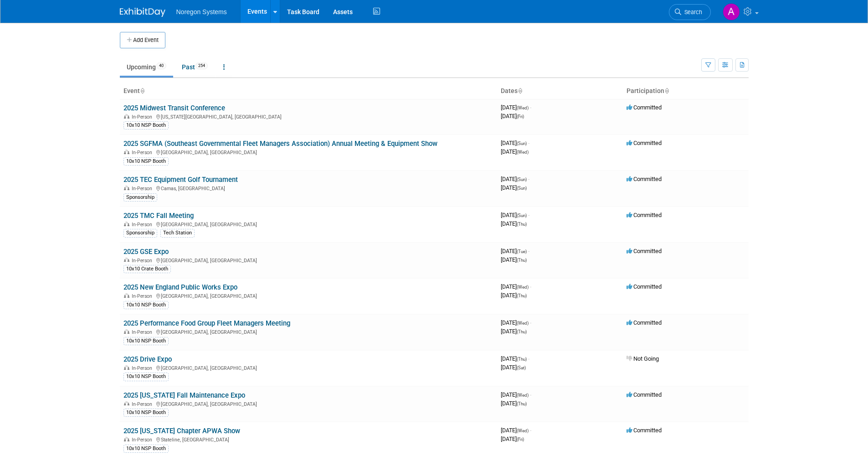 This screenshot has height=456, width=868. What do you see at coordinates (147, 269) in the screenshot?
I see `div: 10x10 Crate Booth` at bounding box center [147, 269].